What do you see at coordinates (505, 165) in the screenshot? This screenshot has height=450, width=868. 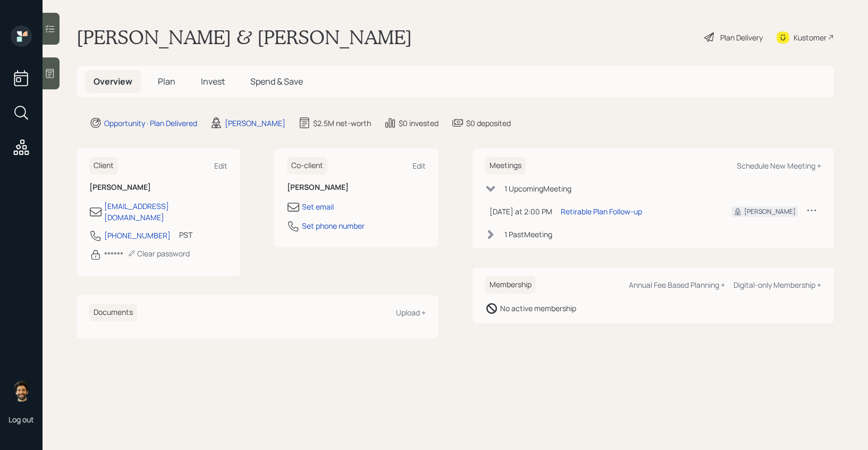 I see `h6: Meetings` at bounding box center [505, 165].